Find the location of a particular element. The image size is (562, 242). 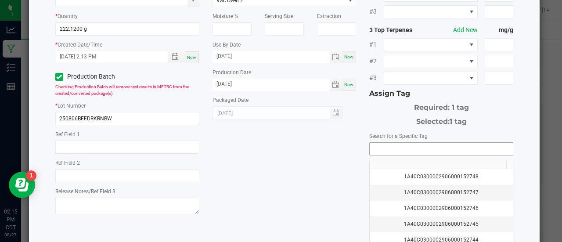

span: Toggle popup is located at coordinates (176, 57).